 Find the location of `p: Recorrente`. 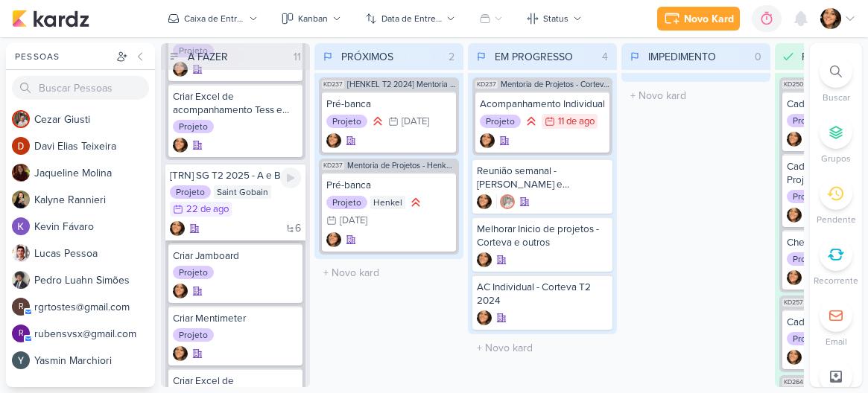

p: Recorrente is located at coordinates (836, 281).